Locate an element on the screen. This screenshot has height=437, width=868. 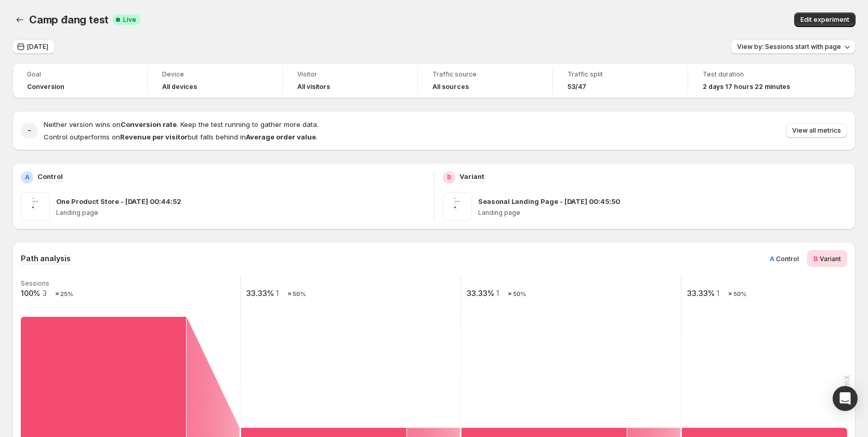
text: 25% is located at coordinates (67, 294).